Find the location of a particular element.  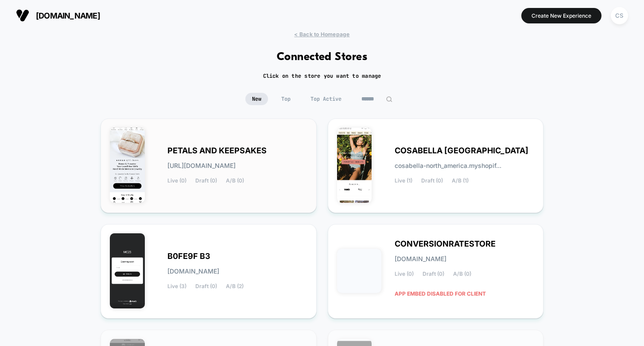

span: APP EMBED DISABLED FOR CLIENT is located at coordinates (440, 294).